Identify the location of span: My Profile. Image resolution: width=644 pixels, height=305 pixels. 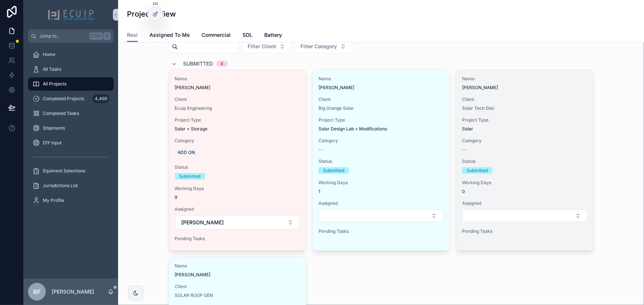
(53, 201).